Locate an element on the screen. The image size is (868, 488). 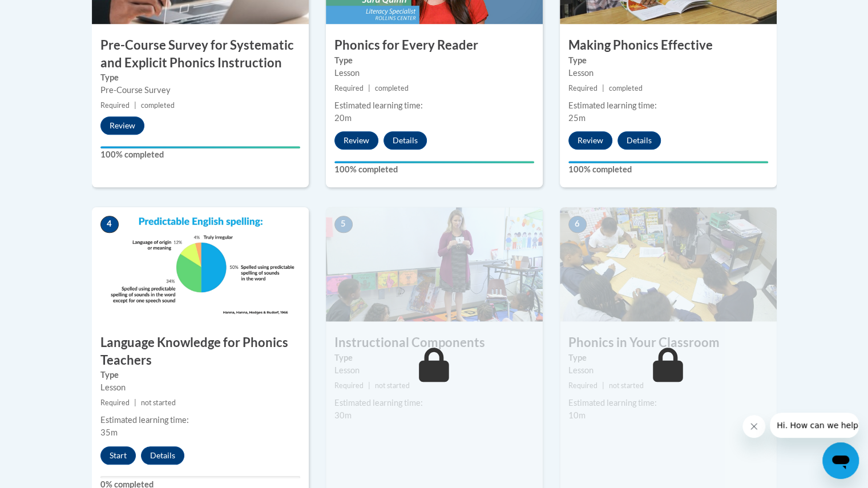
span: 4 is located at coordinates (109, 224).